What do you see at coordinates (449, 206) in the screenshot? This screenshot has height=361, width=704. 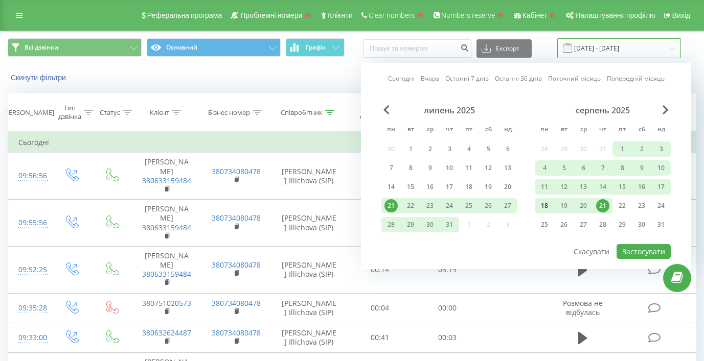 I see `div: 24` at bounding box center [449, 206].